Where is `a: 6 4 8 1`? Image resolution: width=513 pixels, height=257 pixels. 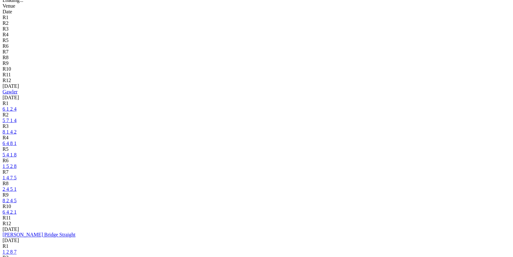 a: 6 4 8 1 is located at coordinates (10, 143).